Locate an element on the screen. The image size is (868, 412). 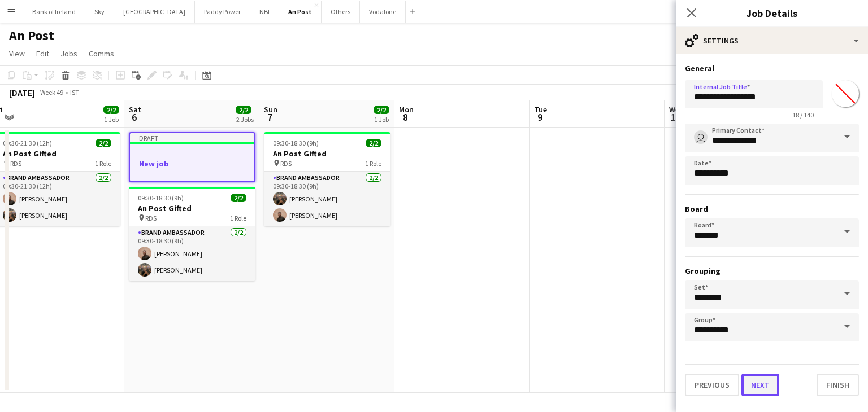
button: Bank of Ireland is located at coordinates (54, 12).